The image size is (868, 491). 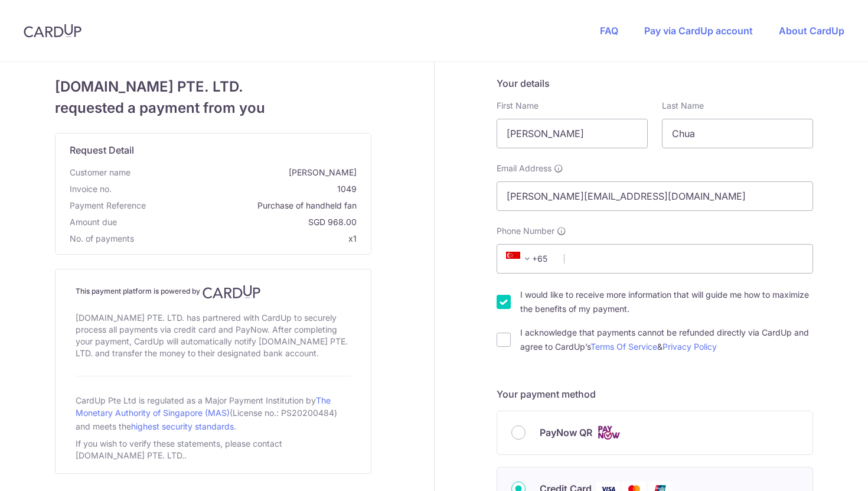 What do you see at coordinates (655, 432) in the screenshot?
I see `div: PayNow QR Cards logo` at bounding box center [655, 432].